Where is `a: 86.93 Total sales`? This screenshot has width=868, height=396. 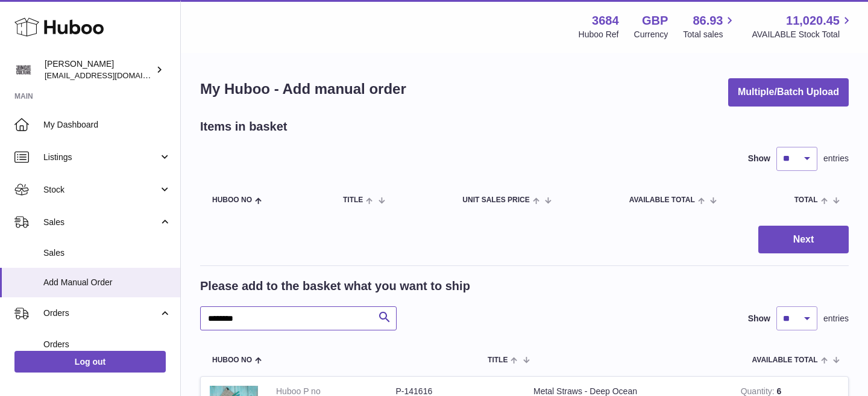
a: 86.93 Total sales is located at coordinates (709, 27).